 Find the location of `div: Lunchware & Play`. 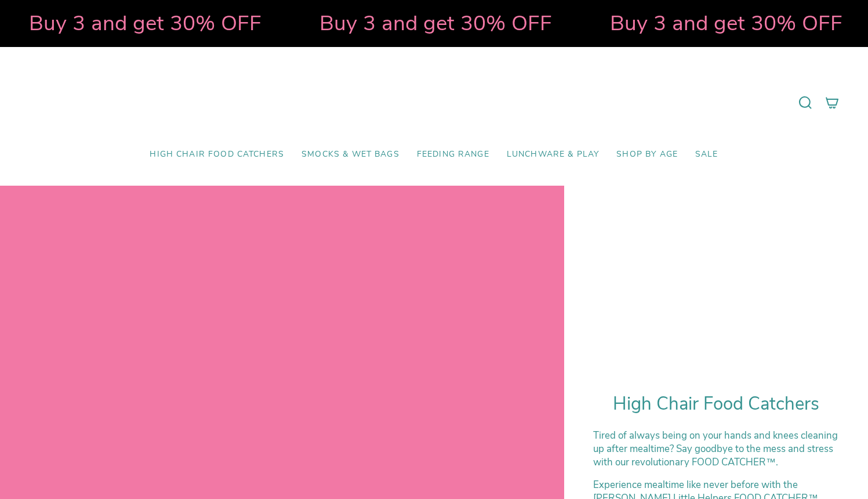

div: Lunchware & Play is located at coordinates (552, 155).